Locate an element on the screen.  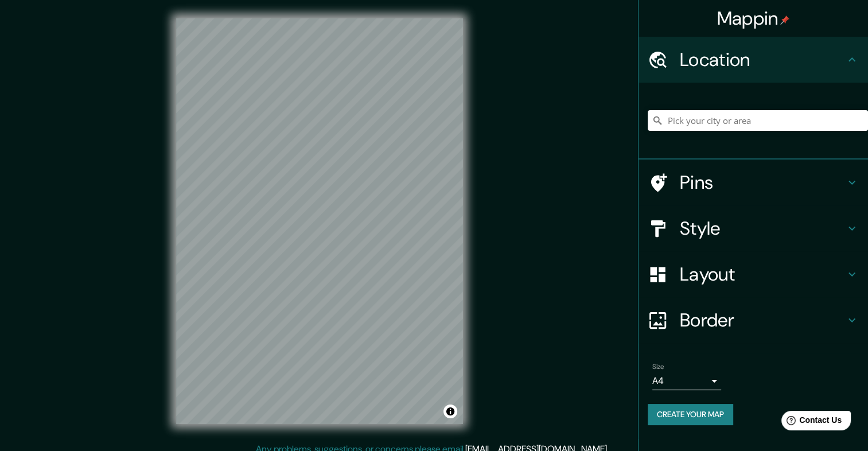
button: Toggle attribution is located at coordinates (450, 411).